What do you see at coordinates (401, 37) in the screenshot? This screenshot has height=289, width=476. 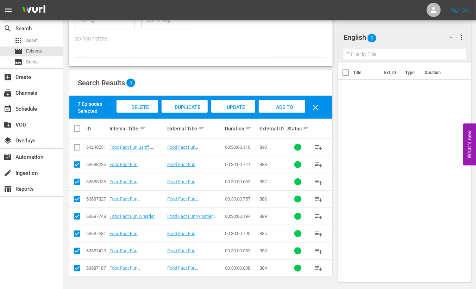 I see `div: English` at bounding box center [401, 37].